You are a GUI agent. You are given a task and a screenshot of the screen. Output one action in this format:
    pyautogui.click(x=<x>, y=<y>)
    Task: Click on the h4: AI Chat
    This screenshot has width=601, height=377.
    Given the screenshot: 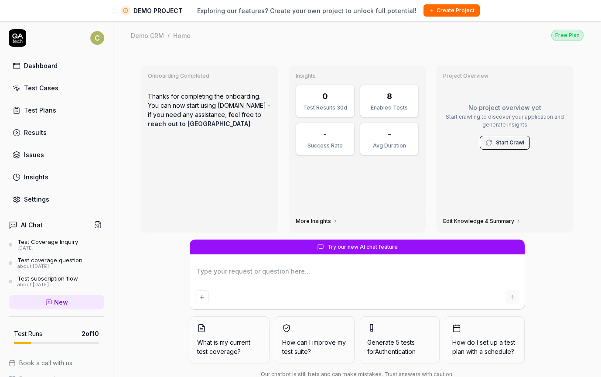 What is the action you would take?
    pyautogui.click(x=32, y=225)
    